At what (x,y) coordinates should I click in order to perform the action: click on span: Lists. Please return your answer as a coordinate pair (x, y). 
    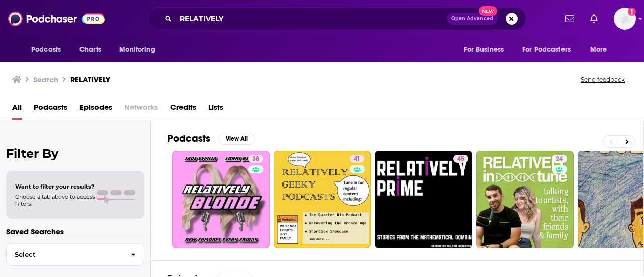
    Looking at the image, I should click on (216, 109).